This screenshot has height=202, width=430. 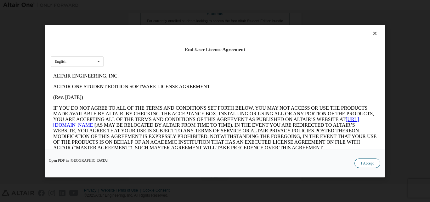 What do you see at coordinates (164, 96) in the screenshot?
I see `p: This Altair One Student Edition Software License Agreement (“Agreement”) is between Altair Engine...` at bounding box center [164, 96].